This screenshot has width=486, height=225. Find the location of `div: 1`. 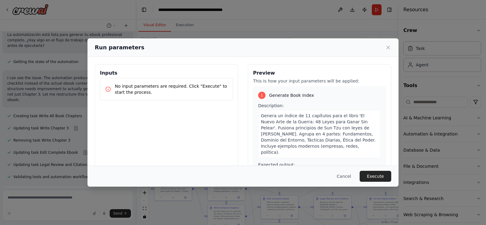

div: 1 is located at coordinates (262, 95).